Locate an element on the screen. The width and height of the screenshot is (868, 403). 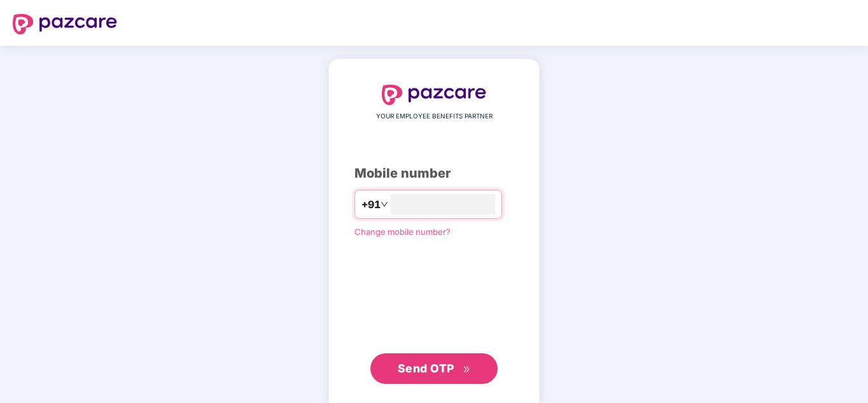
span: double-right is located at coordinates (467, 369).